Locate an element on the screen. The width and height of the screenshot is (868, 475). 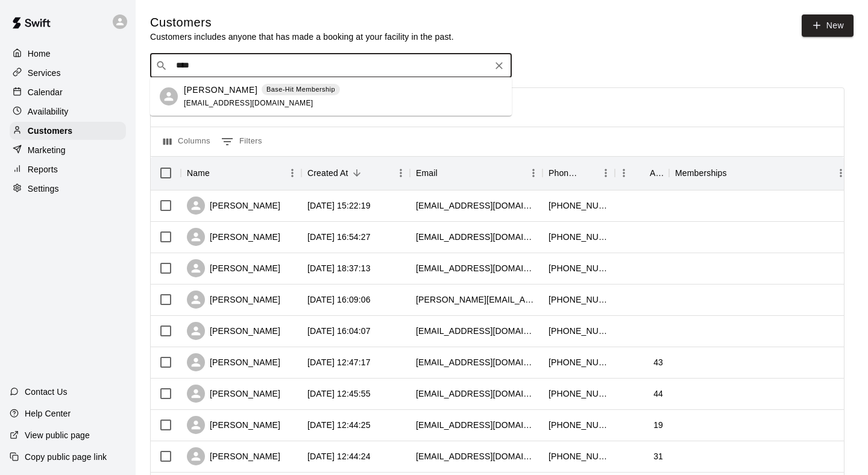
div: Search customers by name or email is located at coordinates (331, 66).